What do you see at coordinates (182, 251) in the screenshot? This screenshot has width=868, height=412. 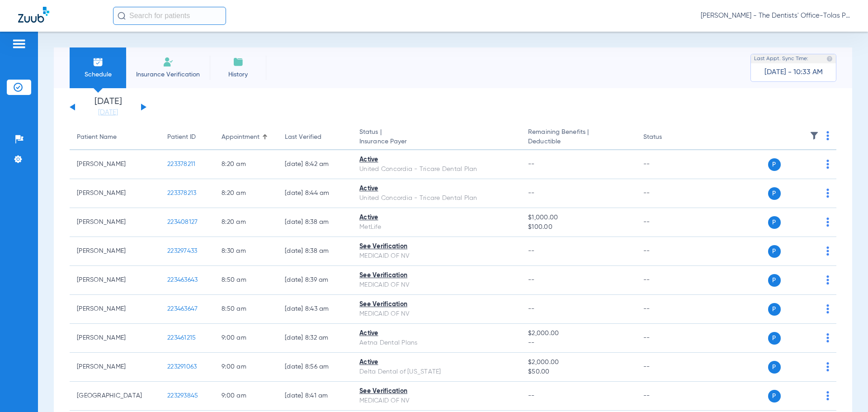 I see `span: 223297433` at bounding box center [182, 251].